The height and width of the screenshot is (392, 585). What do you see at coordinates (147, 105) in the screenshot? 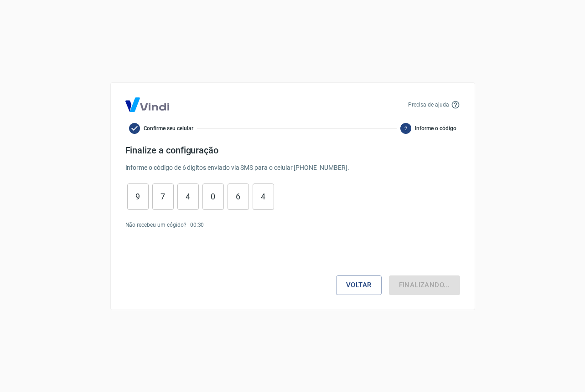
I see `img: Logo Vind` at bounding box center [147, 105].